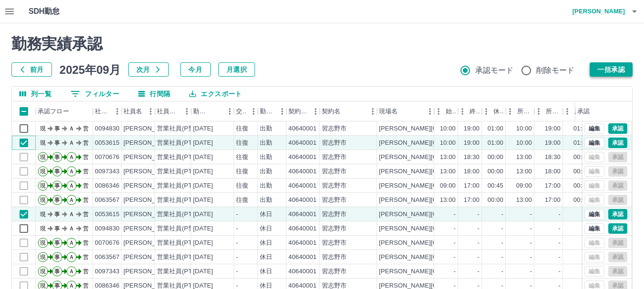 The image size is (644, 289). What do you see at coordinates (447, 186) in the screenshot?
I see `div: 09:00` at bounding box center [447, 186].